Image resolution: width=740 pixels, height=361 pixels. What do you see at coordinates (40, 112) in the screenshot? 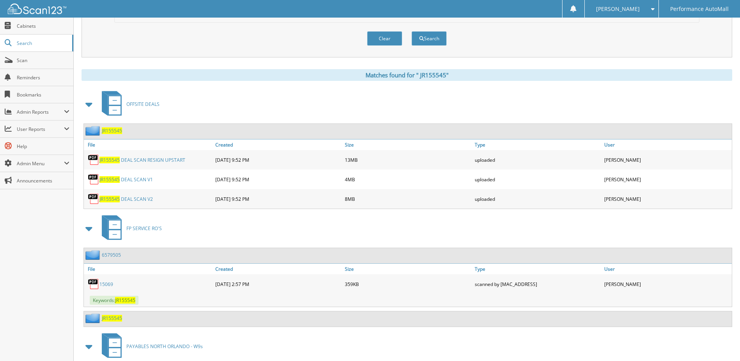
I see `span: Admin Reports` at bounding box center [40, 112].